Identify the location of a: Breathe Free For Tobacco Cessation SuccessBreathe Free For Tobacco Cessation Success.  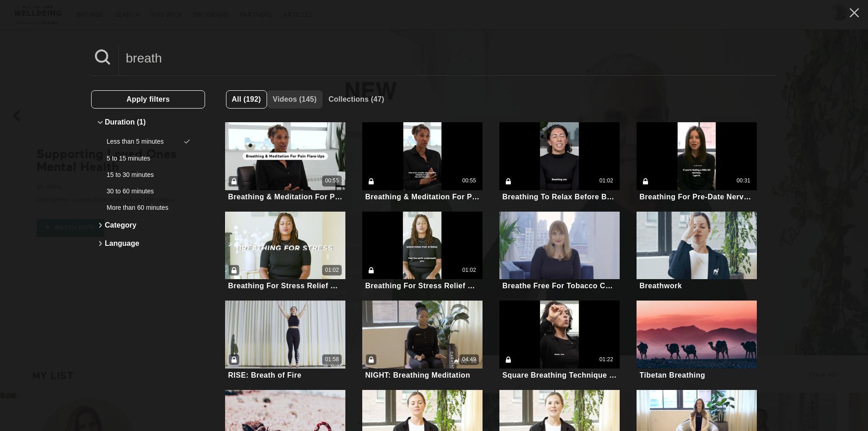
(560, 251).